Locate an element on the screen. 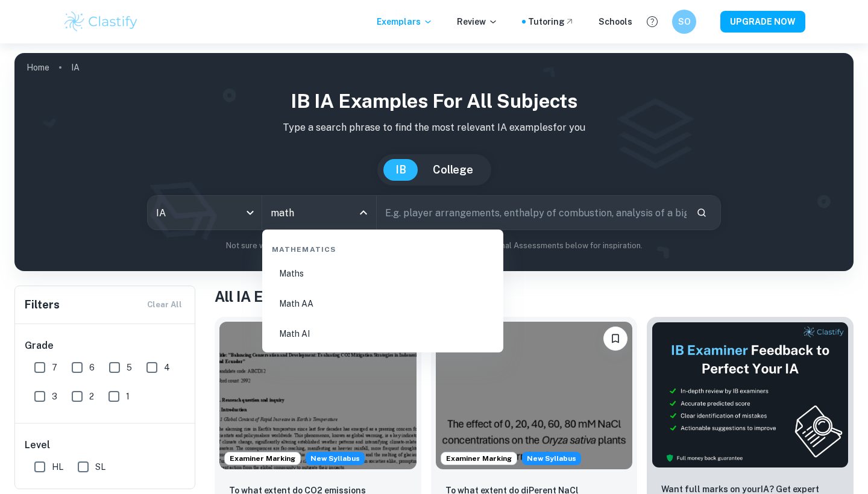  span: 6 is located at coordinates (92, 368).